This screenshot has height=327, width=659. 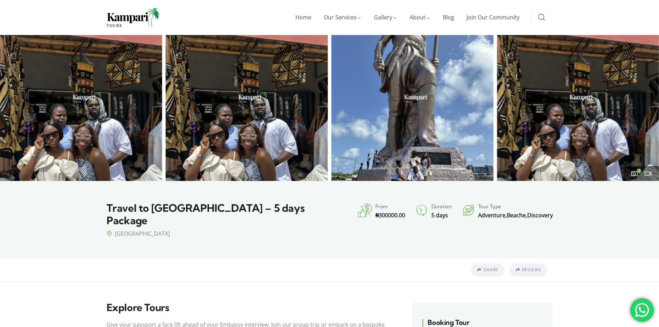 What do you see at coordinates (639, 171) in the screenshot?
I see `span: 3` at bounding box center [639, 171].